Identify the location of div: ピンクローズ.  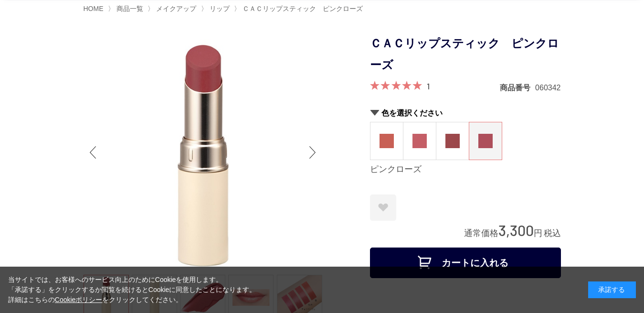
(466, 169).